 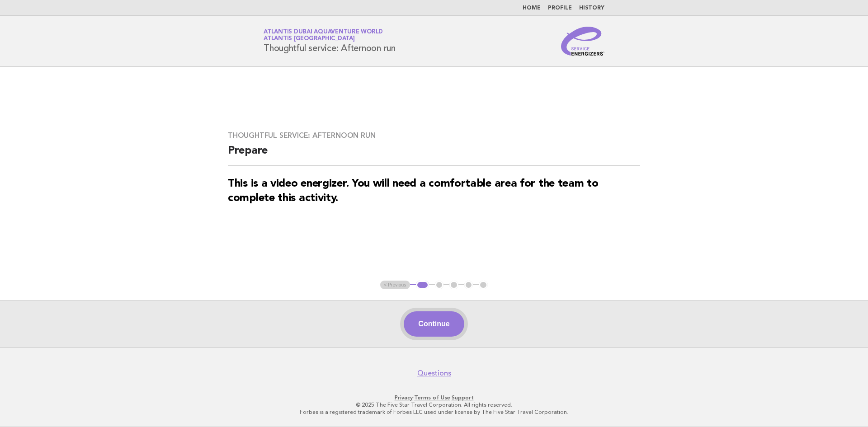 I want to click on img: Service Energizers, so click(x=583, y=41).